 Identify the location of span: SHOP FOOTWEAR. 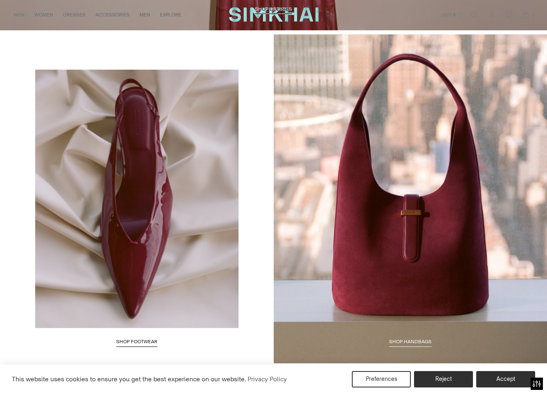
(137, 341).